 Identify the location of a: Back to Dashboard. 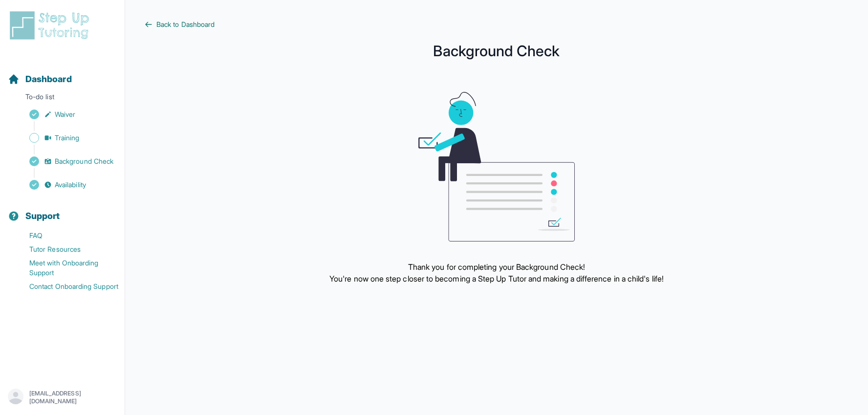
(497, 25).